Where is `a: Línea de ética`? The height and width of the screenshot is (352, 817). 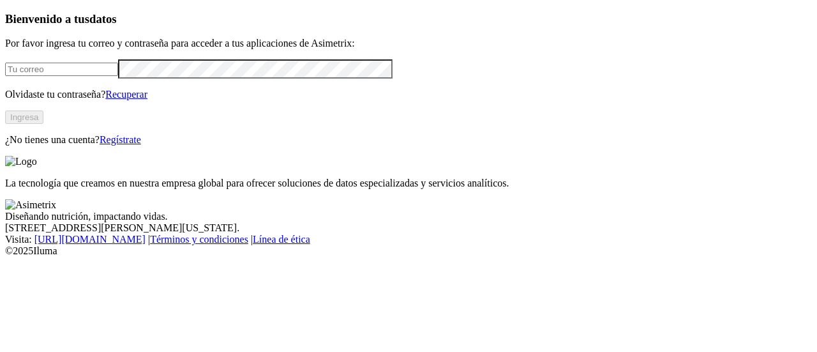 a: Línea de ética is located at coordinates (282, 239).